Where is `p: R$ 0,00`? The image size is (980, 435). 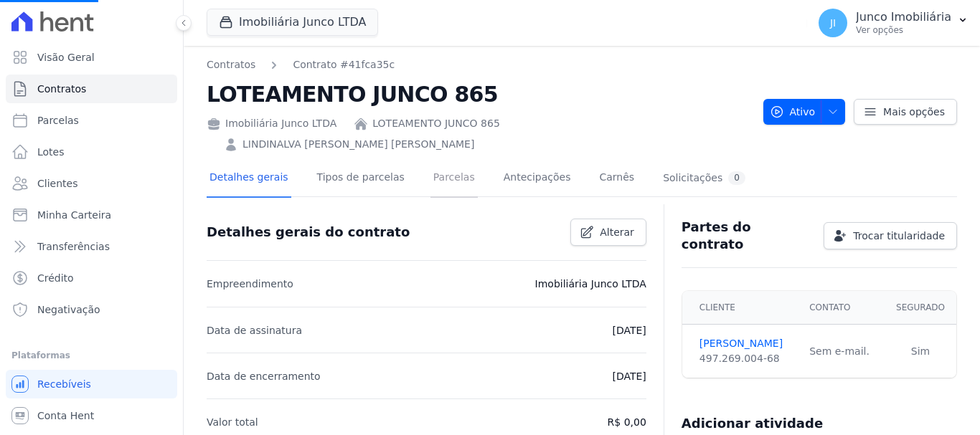
p: R$ 0,00 is located at coordinates (627, 422).